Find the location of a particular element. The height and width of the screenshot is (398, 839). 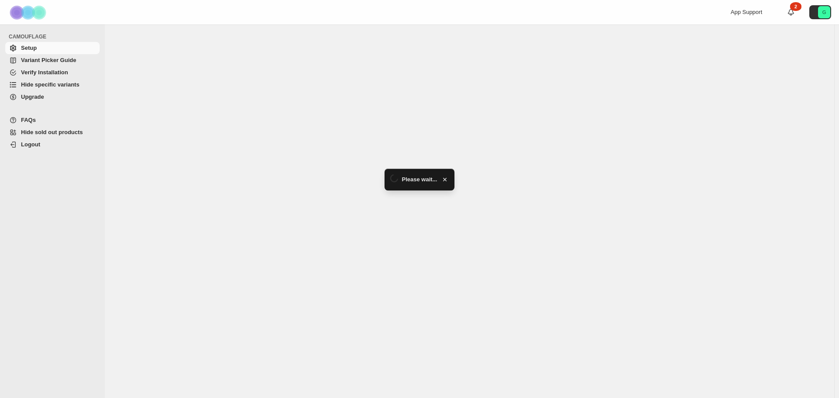

button: Avatar with initials G is located at coordinates (820, 12).